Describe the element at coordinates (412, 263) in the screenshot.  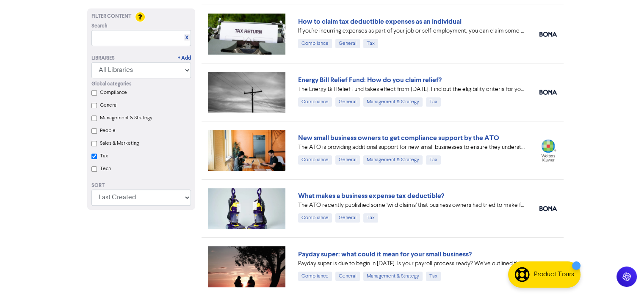
I see `div: Payday super is due to begin in July 2026. Is your payroll process ready? We’ve outlined the key ...` at that location.